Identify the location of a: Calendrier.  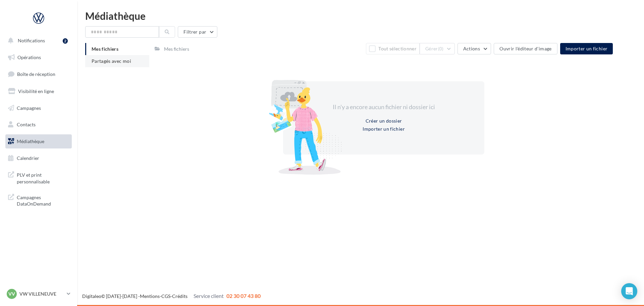
(39, 158).